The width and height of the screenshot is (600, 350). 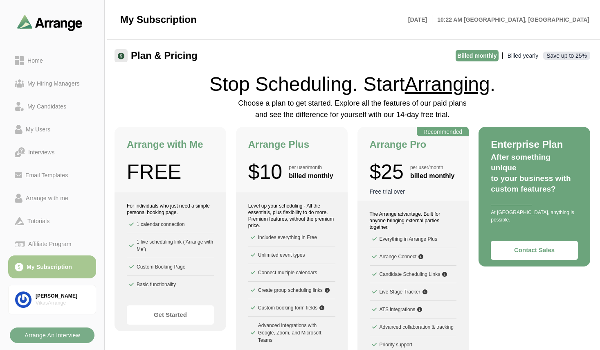 I want to click on a: My Users, so click(x=52, y=129).